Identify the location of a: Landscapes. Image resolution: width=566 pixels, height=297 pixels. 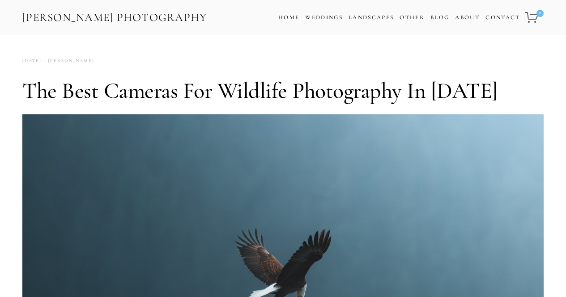
(371, 17).